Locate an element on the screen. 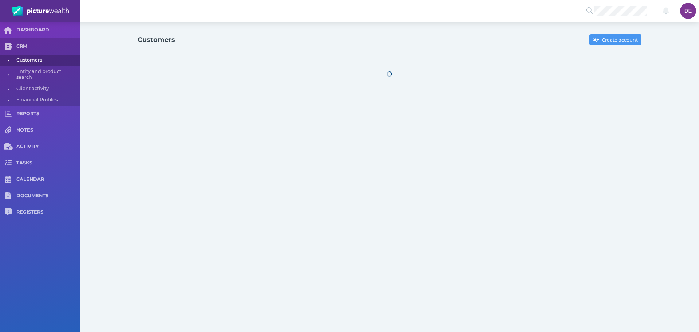 This screenshot has height=332, width=699. img: PW is located at coordinates (40, 11).